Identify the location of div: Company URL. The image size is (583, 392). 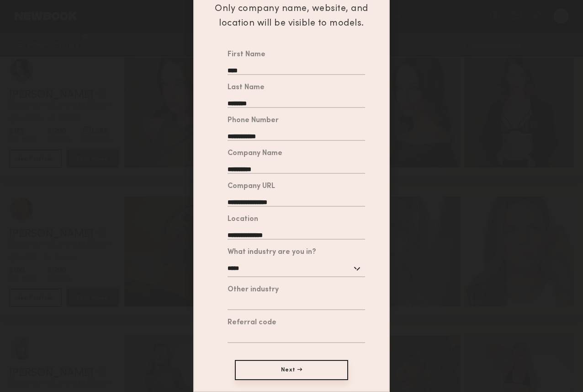
(251, 187).